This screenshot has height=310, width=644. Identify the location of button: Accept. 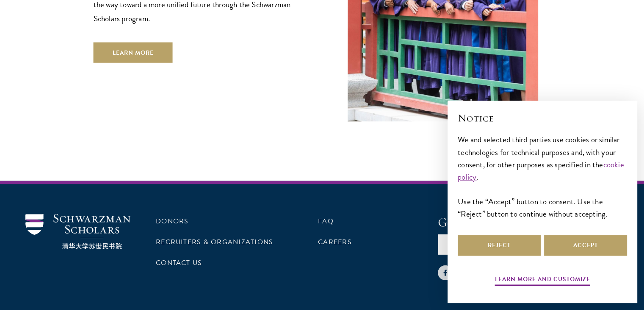
(586, 245).